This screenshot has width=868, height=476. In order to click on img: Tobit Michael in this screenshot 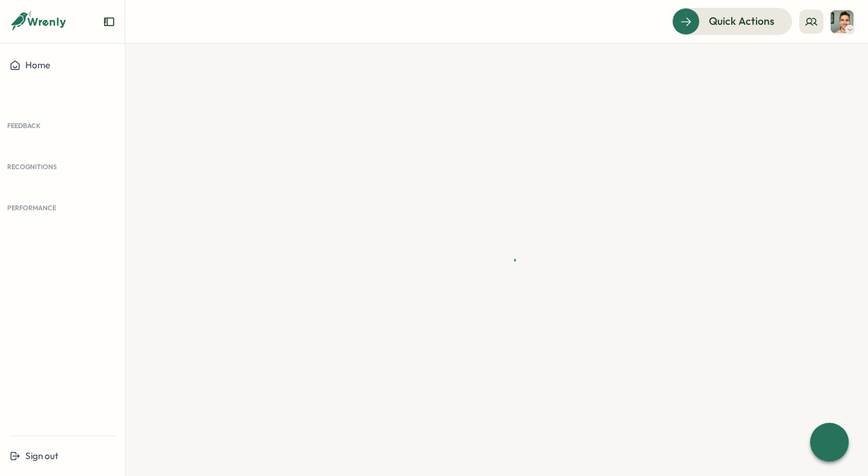, I will do `click(842, 22)`.